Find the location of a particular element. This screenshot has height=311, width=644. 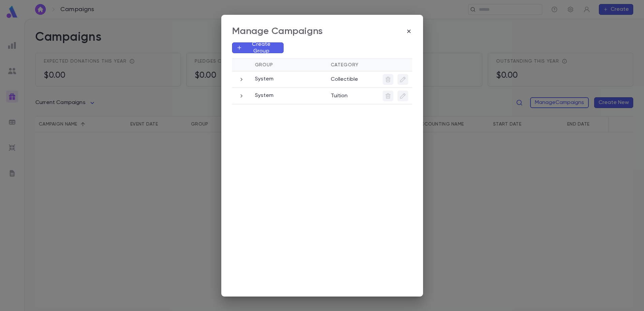

div: Manage Campaigns is located at coordinates (278, 32).